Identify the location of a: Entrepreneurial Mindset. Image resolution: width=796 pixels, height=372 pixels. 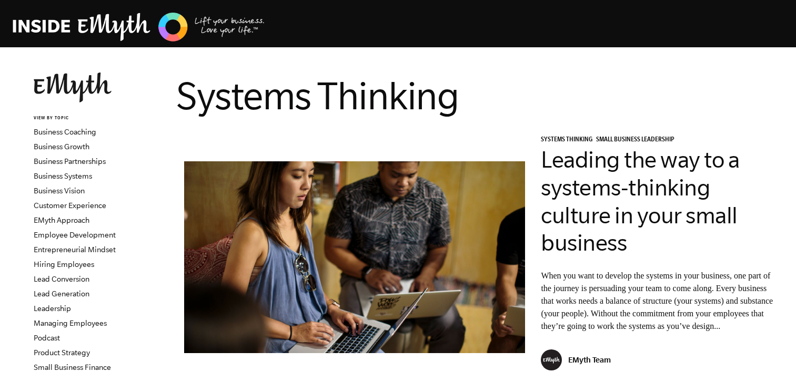
(75, 250).